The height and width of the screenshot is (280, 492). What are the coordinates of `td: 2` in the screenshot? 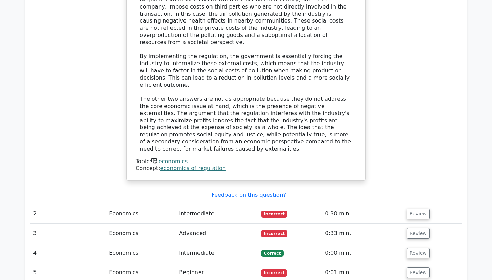 It's located at (68, 214).